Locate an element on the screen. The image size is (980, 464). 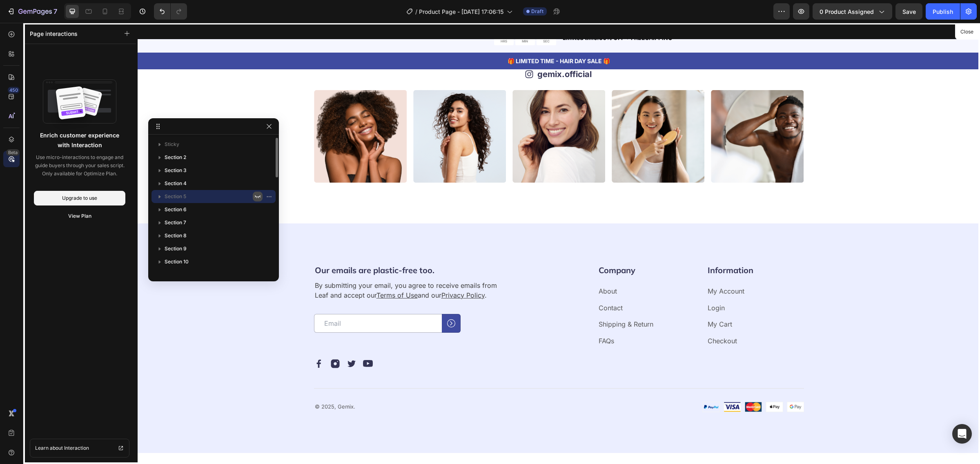
button: 7 is located at coordinates (32, 11).